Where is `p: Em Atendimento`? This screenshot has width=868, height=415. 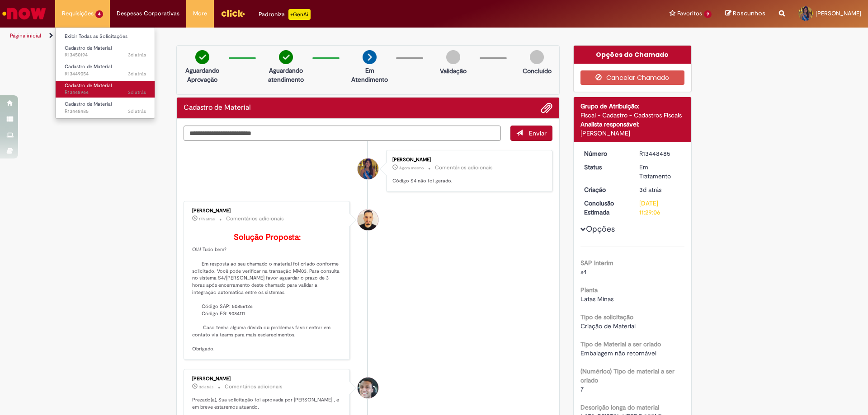 p: Em Atendimento is located at coordinates (370, 75).